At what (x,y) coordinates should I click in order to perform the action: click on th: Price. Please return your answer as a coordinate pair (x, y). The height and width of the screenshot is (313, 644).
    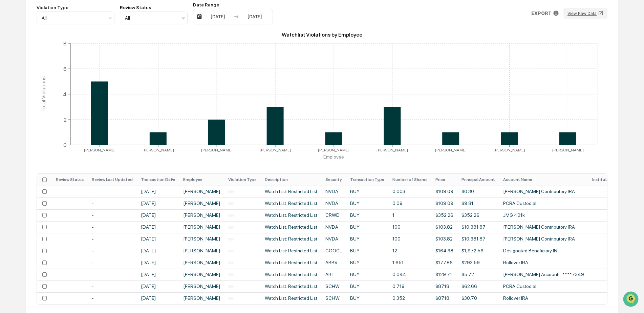
    Looking at the image, I should click on (444, 179).